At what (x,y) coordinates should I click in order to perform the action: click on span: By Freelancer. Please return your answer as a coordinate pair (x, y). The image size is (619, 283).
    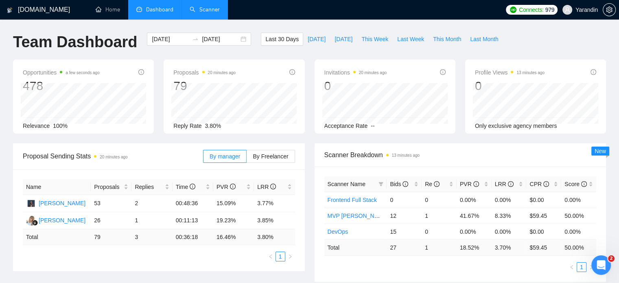
    Looking at the image, I should click on (270, 156).